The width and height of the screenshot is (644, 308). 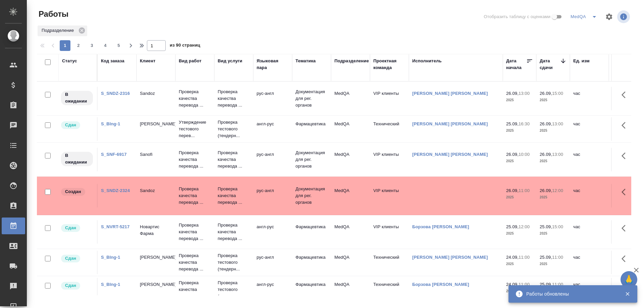 What do you see at coordinates (230, 61) in the screenshot?
I see `div: Вид услуги` at bounding box center [230, 61].